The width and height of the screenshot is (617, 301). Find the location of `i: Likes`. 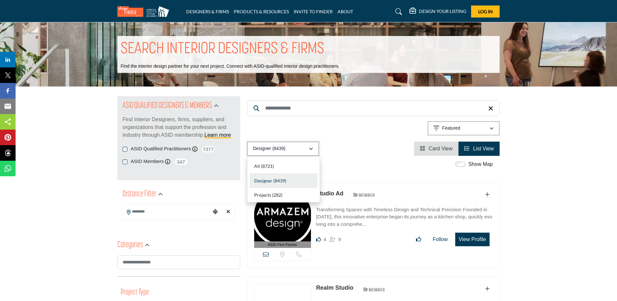

i: Likes is located at coordinates (318, 239).